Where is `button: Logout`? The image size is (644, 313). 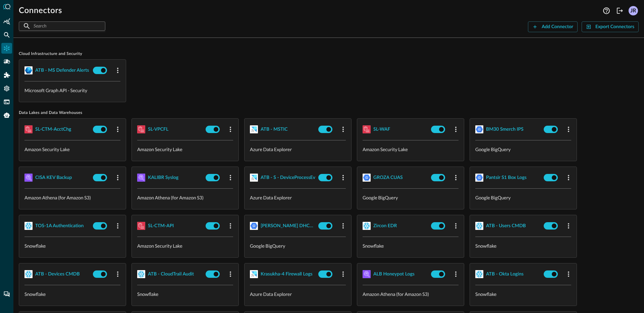 button: Logout is located at coordinates (620, 11).